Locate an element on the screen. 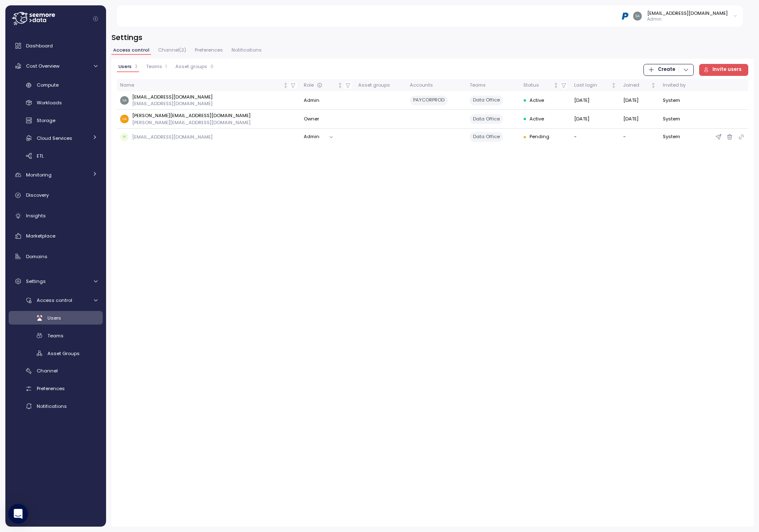 This screenshot has height=532, width=759. button: Invite users is located at coordinates (724, 70).